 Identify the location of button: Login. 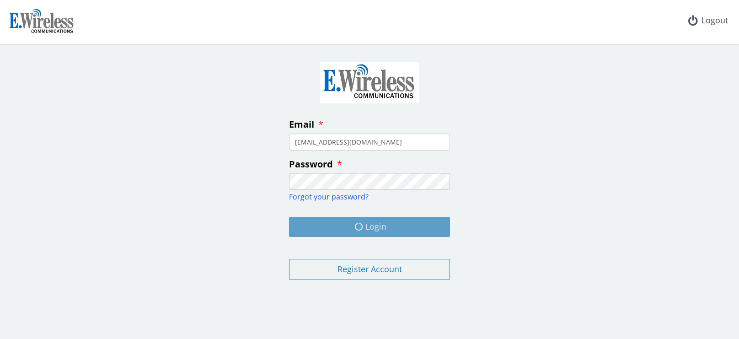
(369, 227).